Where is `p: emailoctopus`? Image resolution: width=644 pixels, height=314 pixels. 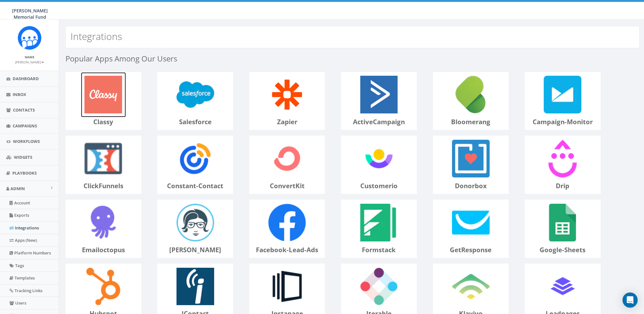 p: emailoctopus is located at coordinates (104, 249).